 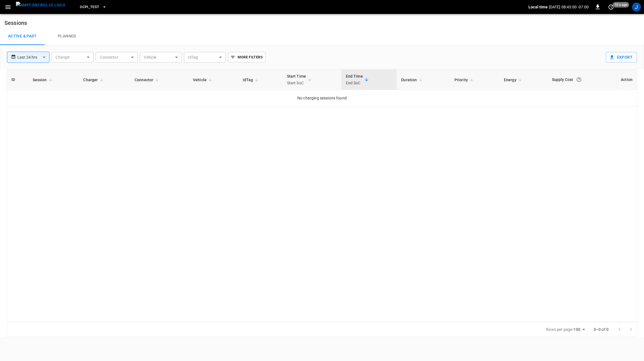 What do you see at coordinates (203, 80) in the screenshot?
I see `span: Vehicle` at bounding box center [203, 80].